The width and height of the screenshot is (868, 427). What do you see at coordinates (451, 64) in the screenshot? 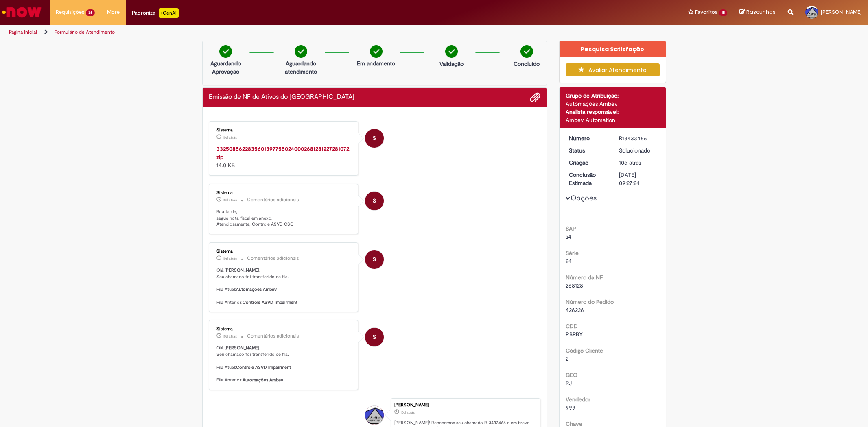
I see `p: Validação` at bounding box center [451, 64].